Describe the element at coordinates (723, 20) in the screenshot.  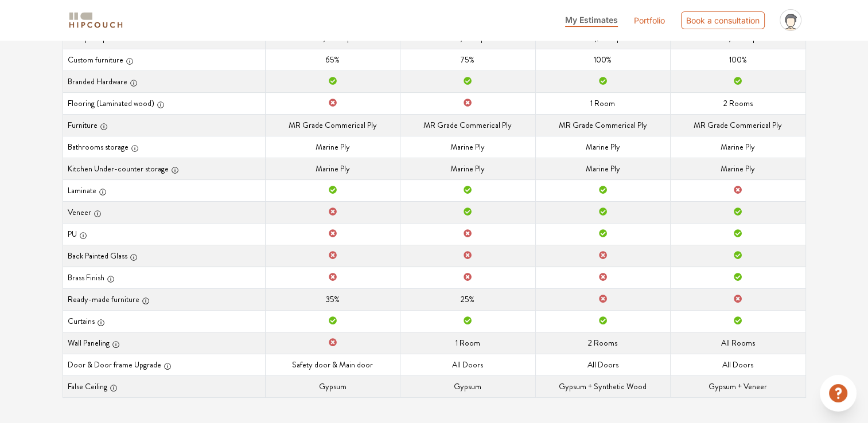
I see `div: Book a consultation` at that location.